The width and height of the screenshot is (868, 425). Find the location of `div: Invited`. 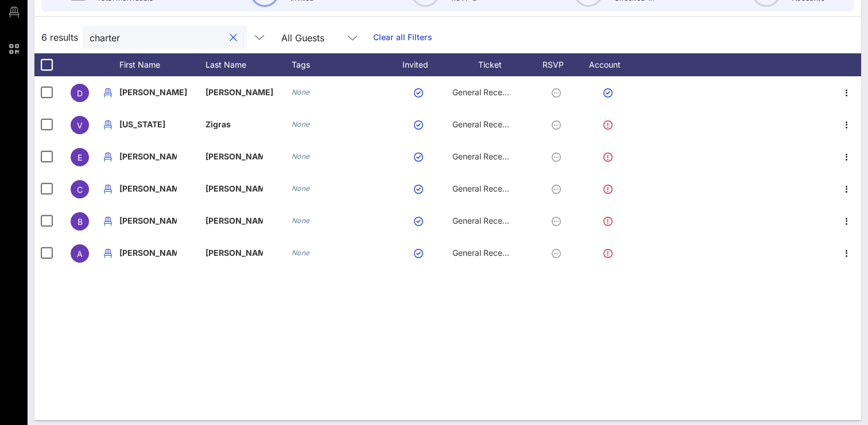

div: Invited is located at coordinates (421, 65).